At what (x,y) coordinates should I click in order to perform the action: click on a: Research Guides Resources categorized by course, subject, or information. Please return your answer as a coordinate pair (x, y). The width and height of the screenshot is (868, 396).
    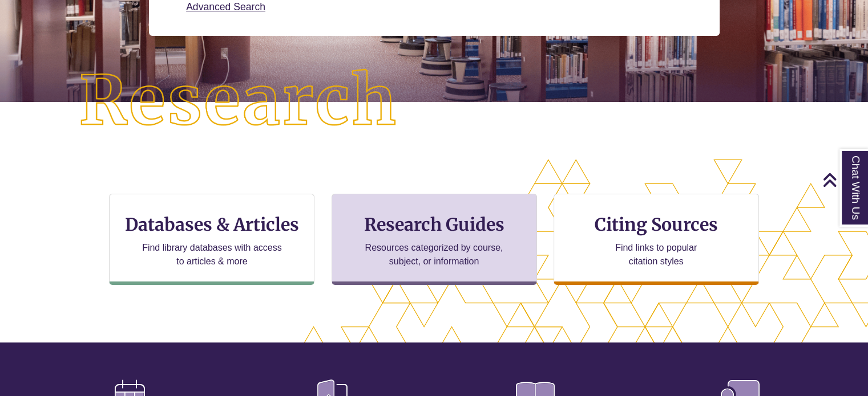
    Looking at the image, I should click on (434, 239).